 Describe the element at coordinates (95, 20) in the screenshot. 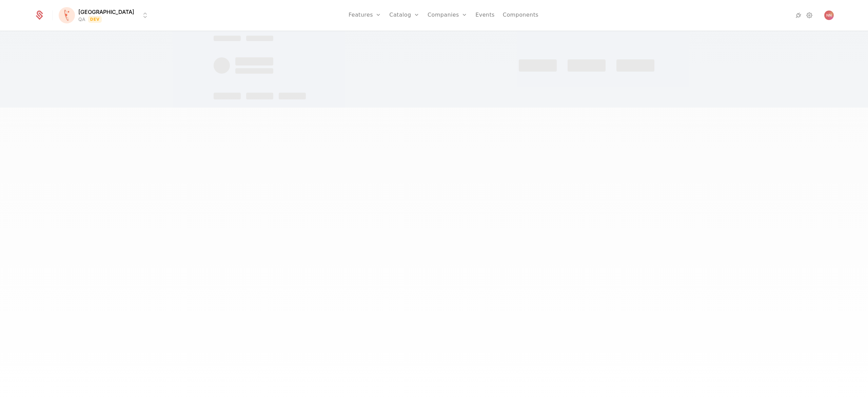

I see `span: Dev` at that location.